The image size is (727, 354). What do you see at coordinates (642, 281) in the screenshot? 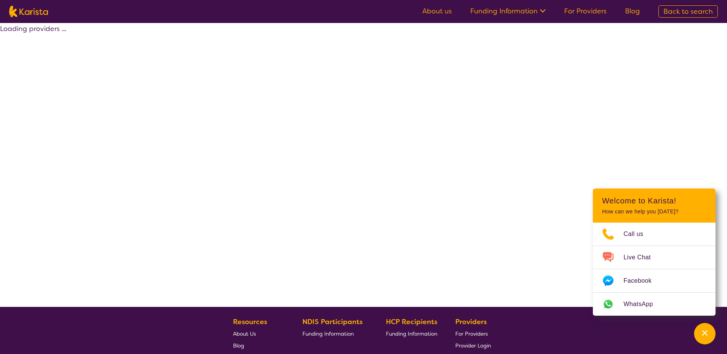
I see `span: Facebook` at bounding box center [642, 281].